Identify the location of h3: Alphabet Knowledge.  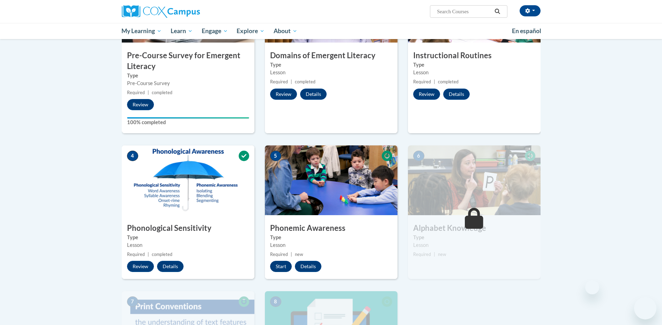
(474, 228).